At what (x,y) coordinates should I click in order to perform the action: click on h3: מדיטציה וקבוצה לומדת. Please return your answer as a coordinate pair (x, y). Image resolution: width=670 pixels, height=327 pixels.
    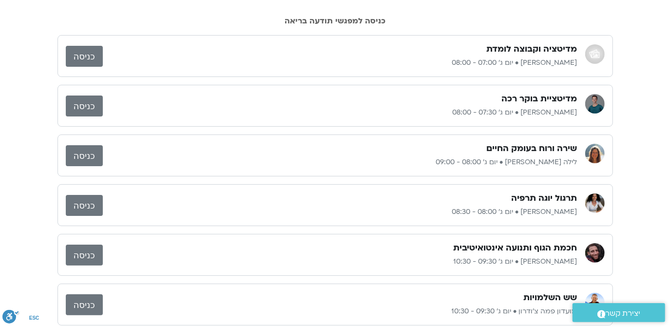
    Looking at the image, I should click on (532, 49).